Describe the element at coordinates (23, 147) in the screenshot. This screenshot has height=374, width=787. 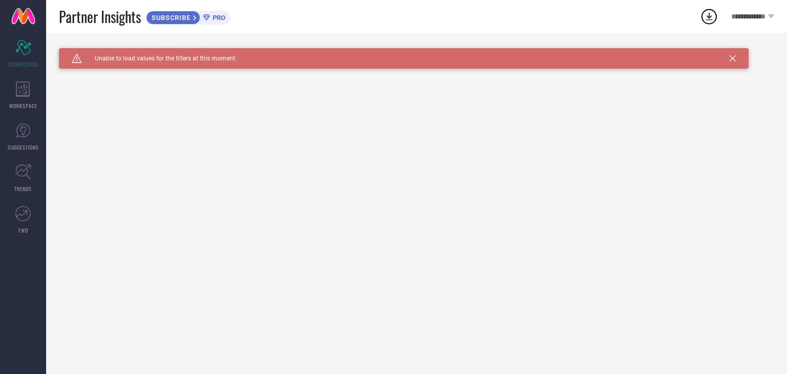
I see `span: SUGGESTIONS` at that location.